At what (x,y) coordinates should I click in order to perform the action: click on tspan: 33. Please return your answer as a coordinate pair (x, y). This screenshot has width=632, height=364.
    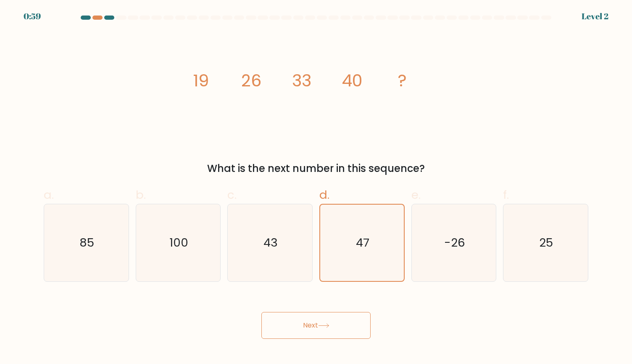
    Looking at the image, I should click on (302, 80).